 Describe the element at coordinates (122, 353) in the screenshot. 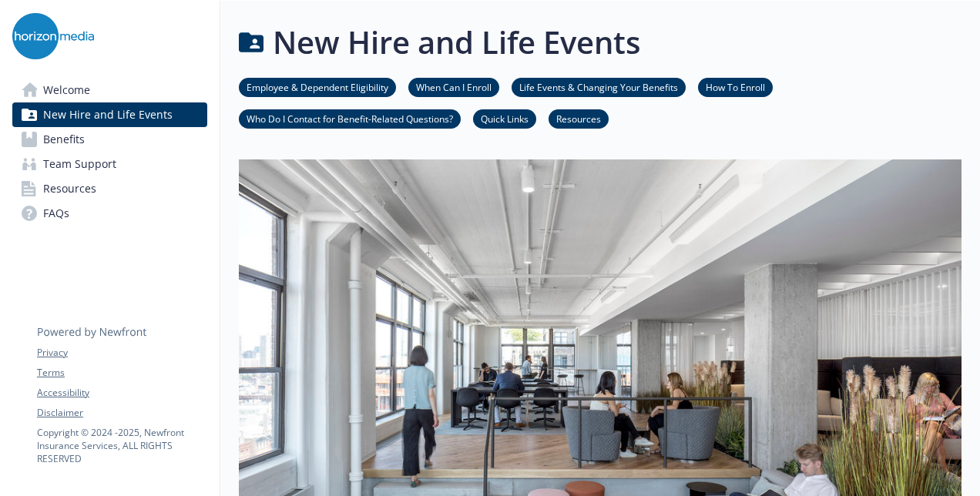

I see `a: Privacy` at that location.